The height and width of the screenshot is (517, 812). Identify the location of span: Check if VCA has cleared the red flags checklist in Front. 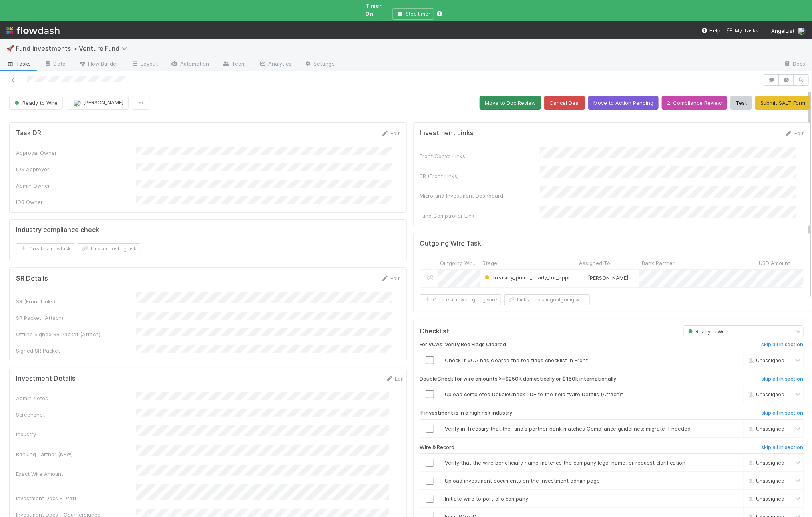
(517, 360).